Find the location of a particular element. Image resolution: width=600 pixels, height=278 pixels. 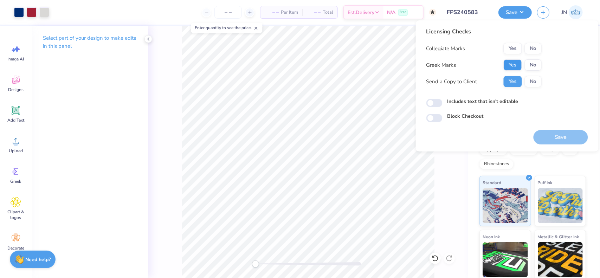

div: Rhinestones is located at coordinates (496, 164).